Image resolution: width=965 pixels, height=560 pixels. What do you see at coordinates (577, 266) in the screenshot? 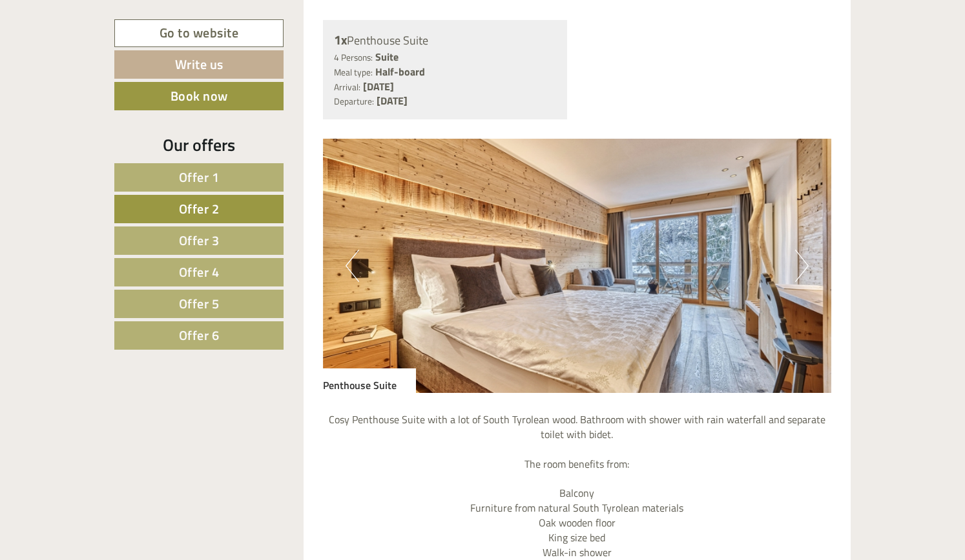
I see `img: image` at bounding box center [577, 266].